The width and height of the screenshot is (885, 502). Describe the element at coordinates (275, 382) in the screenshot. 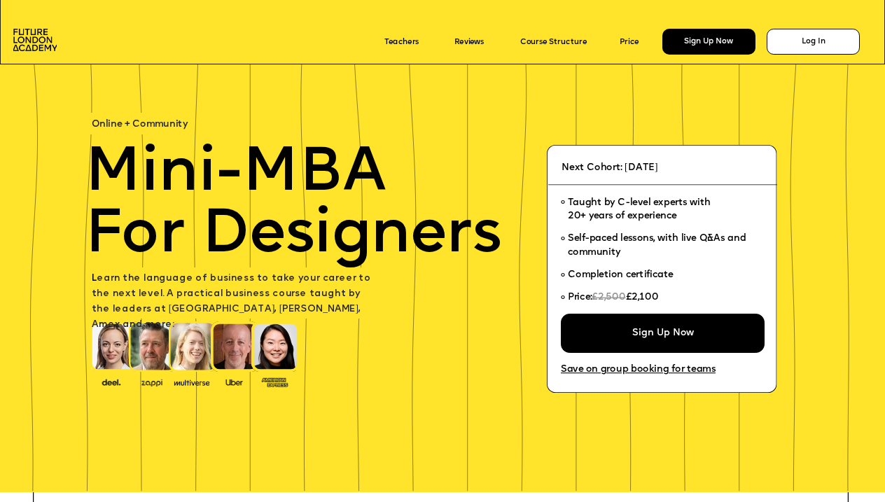

I see `img: image-93eab660-639c-4de6-957c-4ae039a0235a.png` at that location.